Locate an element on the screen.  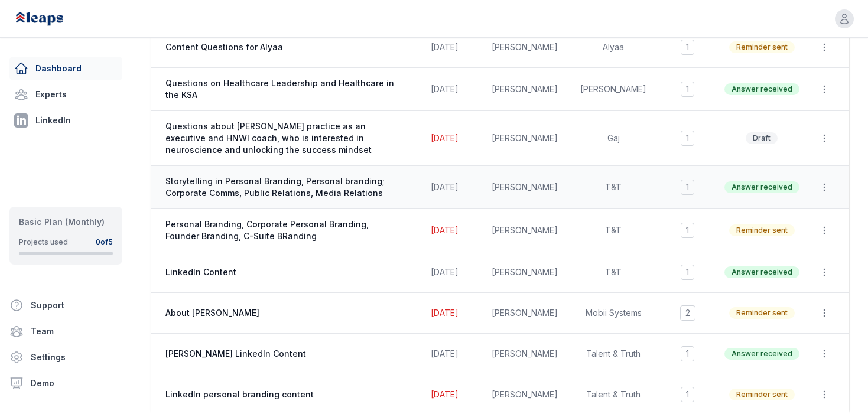
button: Support is located at coordinates (61, 305).